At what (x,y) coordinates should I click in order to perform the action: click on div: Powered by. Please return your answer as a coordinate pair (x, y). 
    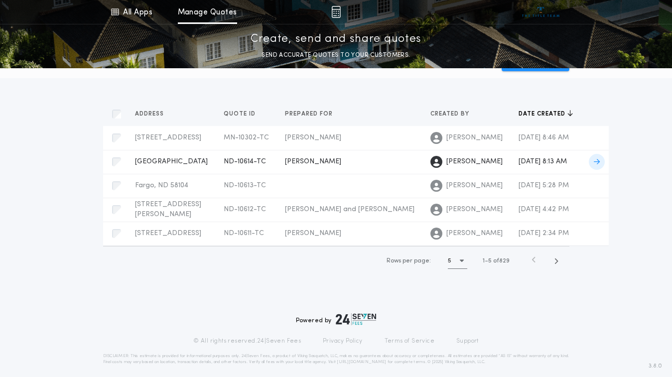
    Looking at the image, I should click on (336, 319).